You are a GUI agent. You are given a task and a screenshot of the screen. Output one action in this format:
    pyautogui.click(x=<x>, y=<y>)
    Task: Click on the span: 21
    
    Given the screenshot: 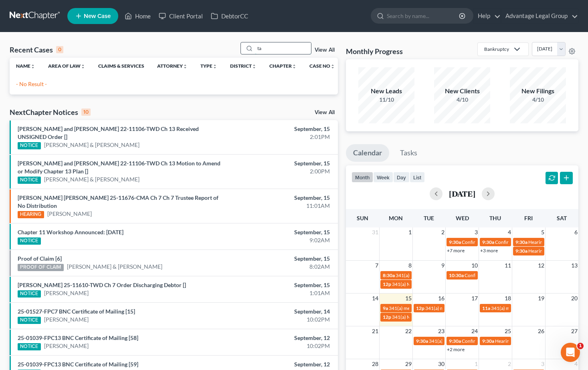 What is the action you would take?
    pyautogui.click(x=375, y=331)
    